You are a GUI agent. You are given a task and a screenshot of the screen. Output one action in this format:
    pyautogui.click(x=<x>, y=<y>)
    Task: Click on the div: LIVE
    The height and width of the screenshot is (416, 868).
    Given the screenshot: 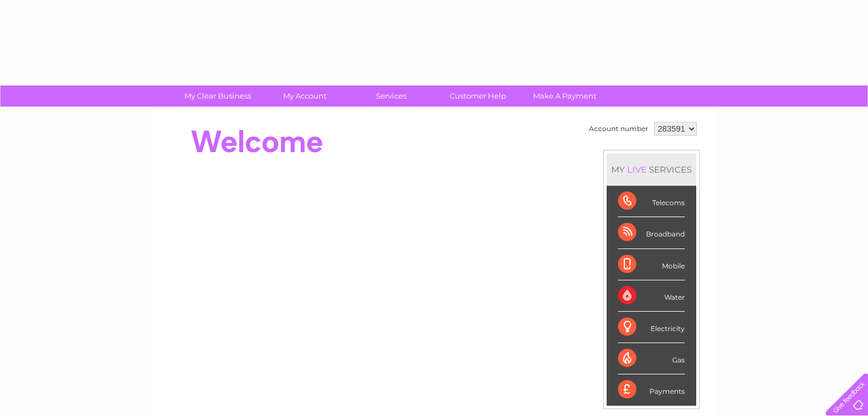 What is the action you would take?
    pyautogui.click(x=637, y=169)
    